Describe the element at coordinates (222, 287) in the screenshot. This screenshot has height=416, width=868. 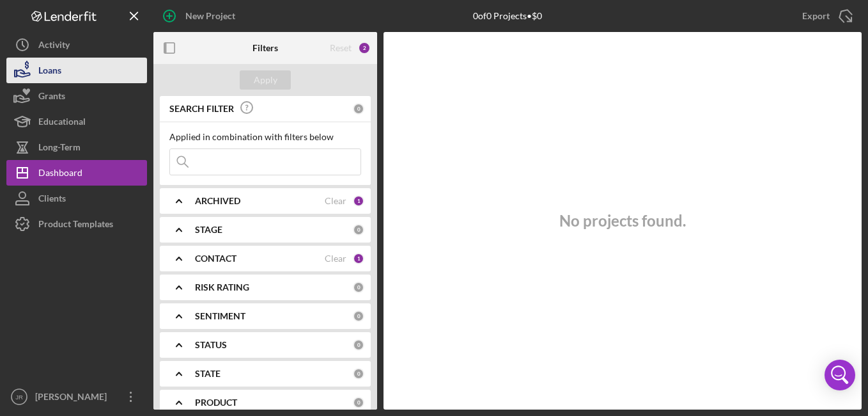
I see `b: RISK RATING` at that location.